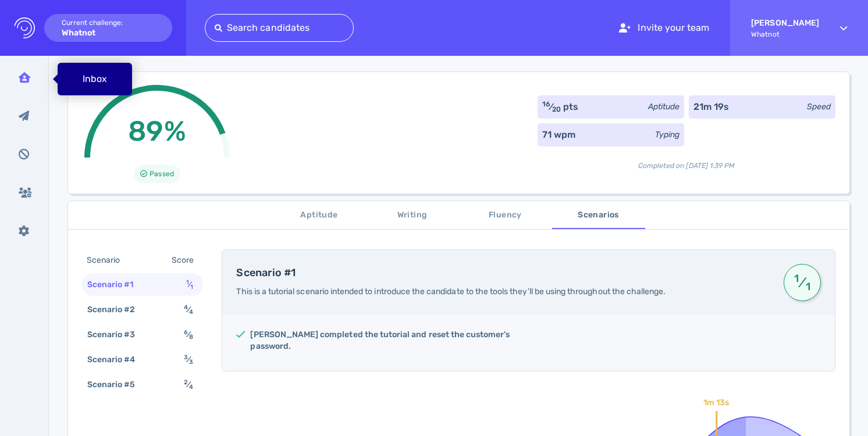  What do you see at coordinates (412, 215) in the screenshot?
I see `span: Writing` at bounding box center [412, 215].